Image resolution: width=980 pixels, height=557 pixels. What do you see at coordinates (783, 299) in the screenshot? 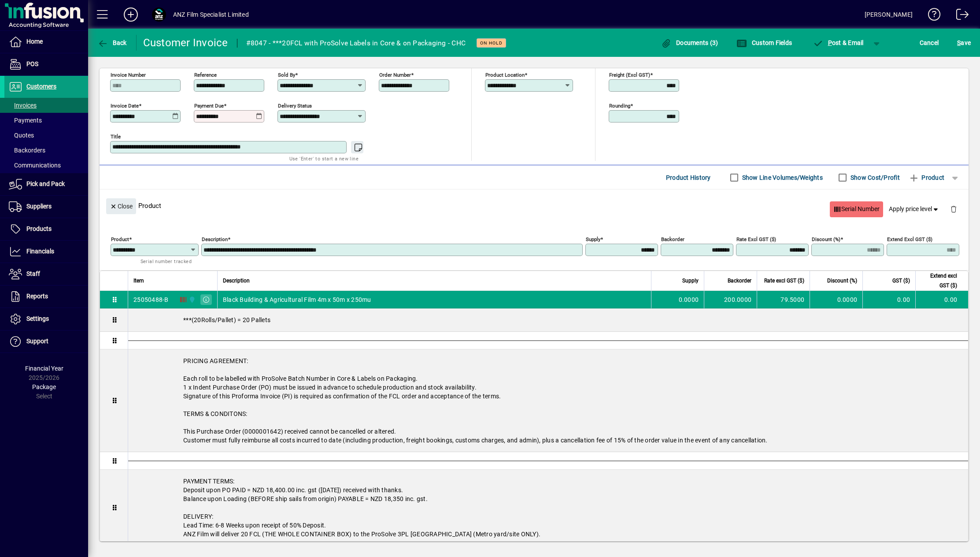
I see `div: 79.5000` at bounding box center [783, 299].